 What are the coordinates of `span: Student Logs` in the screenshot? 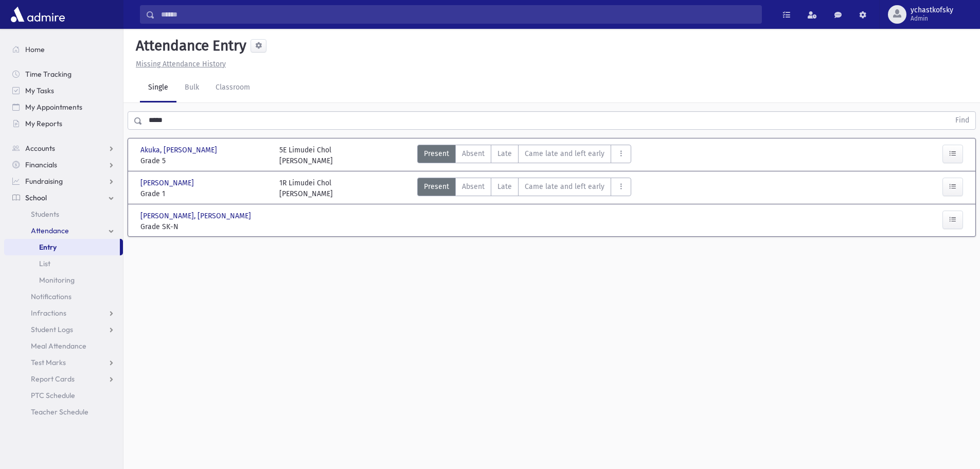 It's located at (52, 329).